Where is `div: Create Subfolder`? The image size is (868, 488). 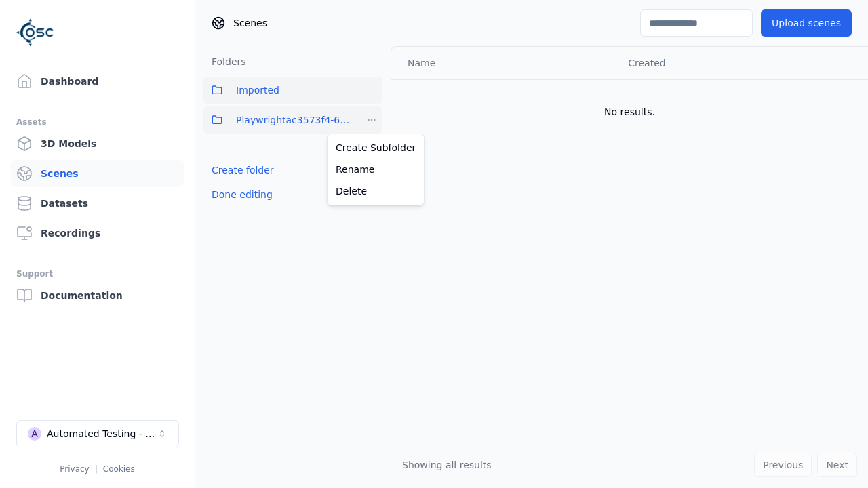 div: Create Subfolder is located at coordinates (376, 148).